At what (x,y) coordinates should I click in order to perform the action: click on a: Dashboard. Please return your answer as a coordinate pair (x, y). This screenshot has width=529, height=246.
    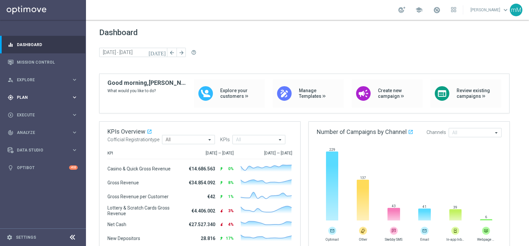
    Looking at the image, I should click on (47, 44).